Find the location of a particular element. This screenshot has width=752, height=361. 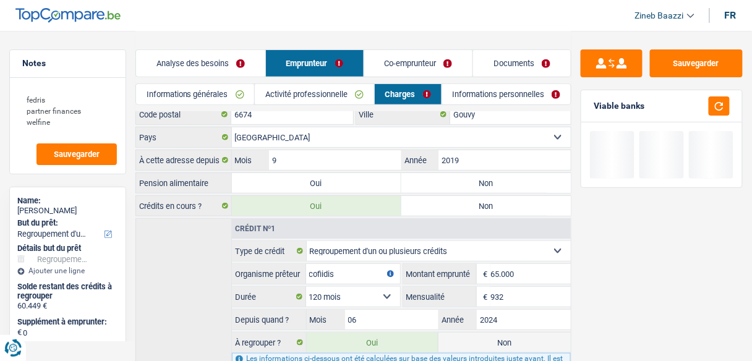

a: Analyse des besoins is located at coordinates (200, 63).